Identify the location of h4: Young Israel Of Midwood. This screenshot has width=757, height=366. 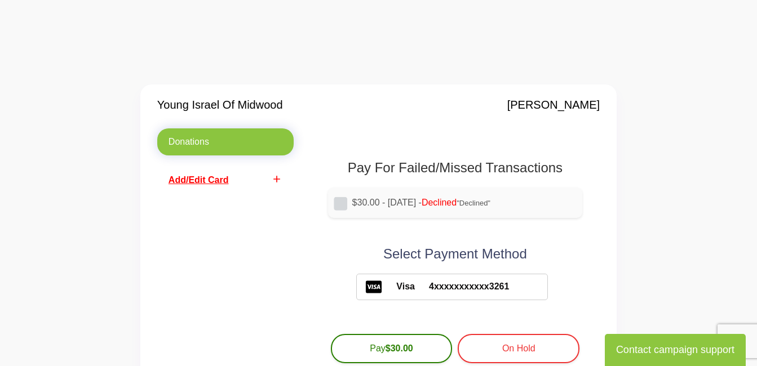
(220, 105).